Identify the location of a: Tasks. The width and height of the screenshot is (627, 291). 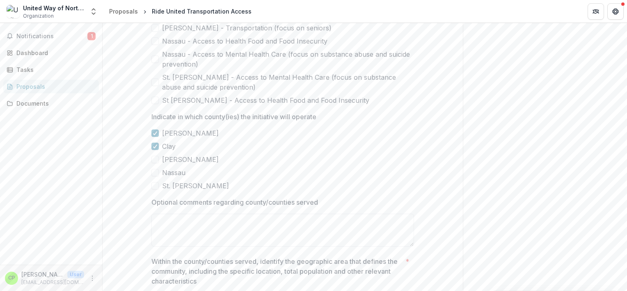
(51, 69).